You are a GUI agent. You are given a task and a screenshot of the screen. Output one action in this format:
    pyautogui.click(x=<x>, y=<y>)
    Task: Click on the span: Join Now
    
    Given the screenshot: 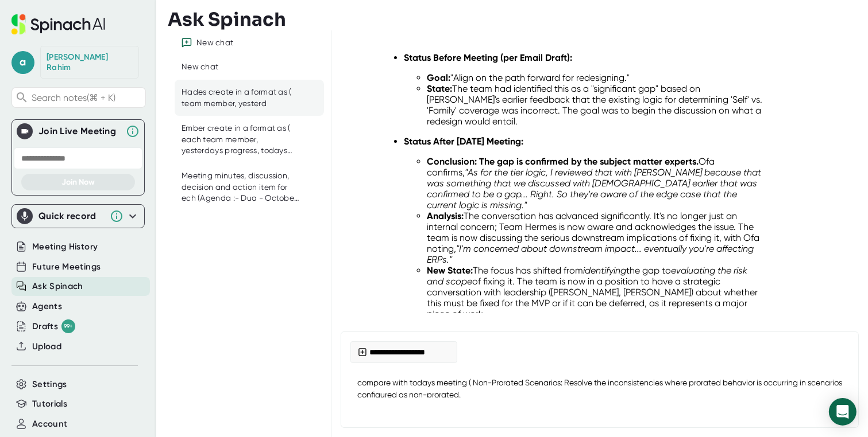 What is the action you would take?
    pyautogui.click(x=78, y=182)
    